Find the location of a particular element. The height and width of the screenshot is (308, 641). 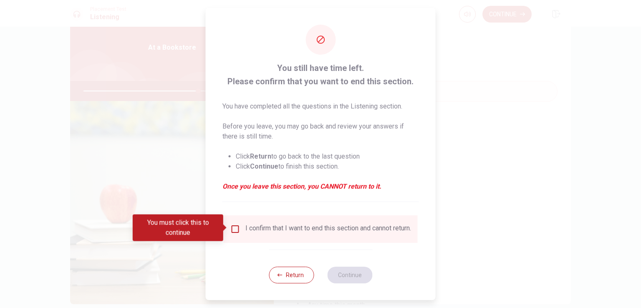

li: Click to finish this section. is located at coordinates (327, 167).